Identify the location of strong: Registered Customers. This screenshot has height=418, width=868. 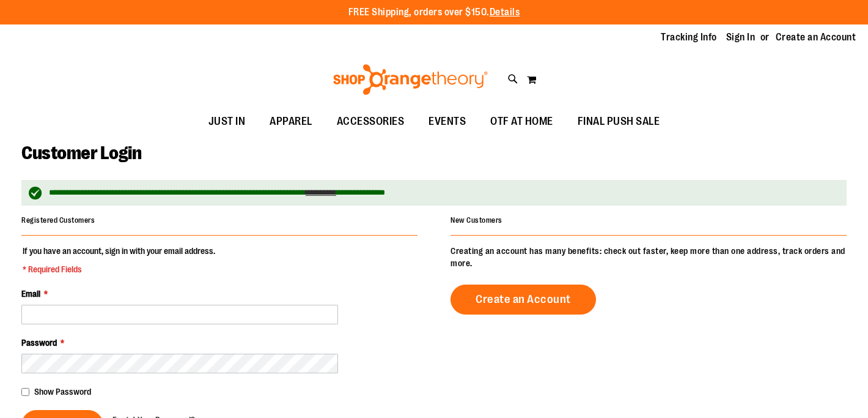
(58, 220).